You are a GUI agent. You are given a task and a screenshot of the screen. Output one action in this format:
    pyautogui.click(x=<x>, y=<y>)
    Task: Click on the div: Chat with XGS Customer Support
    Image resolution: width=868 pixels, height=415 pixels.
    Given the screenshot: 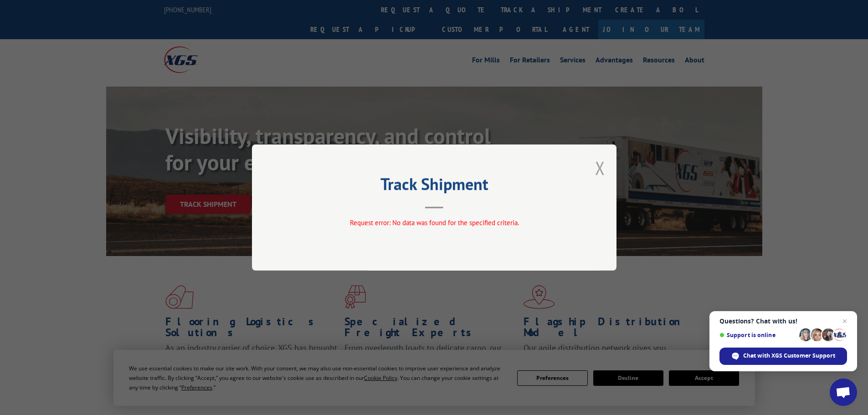 What is the action you would take?
    pyautogui.click(x=783, y=356)
    